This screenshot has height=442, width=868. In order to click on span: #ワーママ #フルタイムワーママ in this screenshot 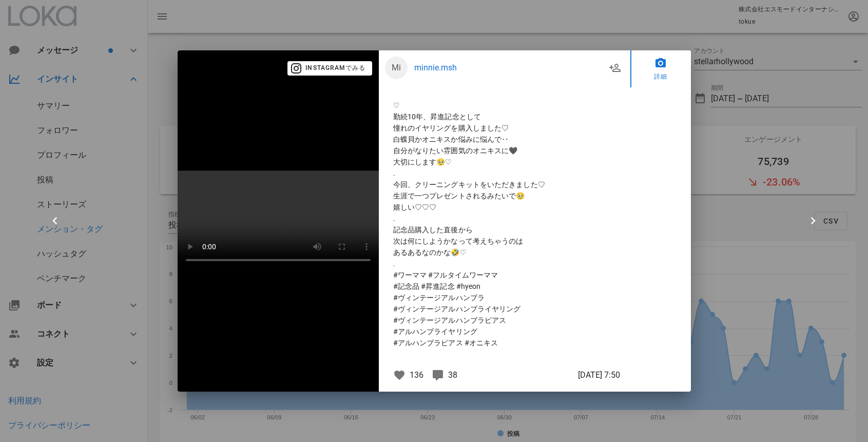, I will do `click(504, 275)`.